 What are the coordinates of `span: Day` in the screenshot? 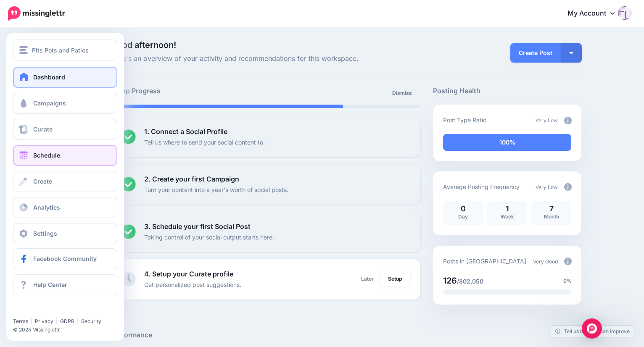 It's located at (463, 217).